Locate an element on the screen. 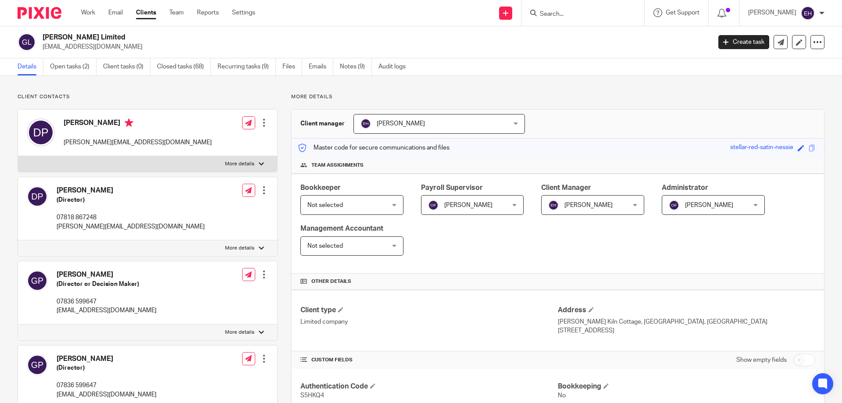 The image size is (842, 403). h4: Address is located at coordinates (686, 310).